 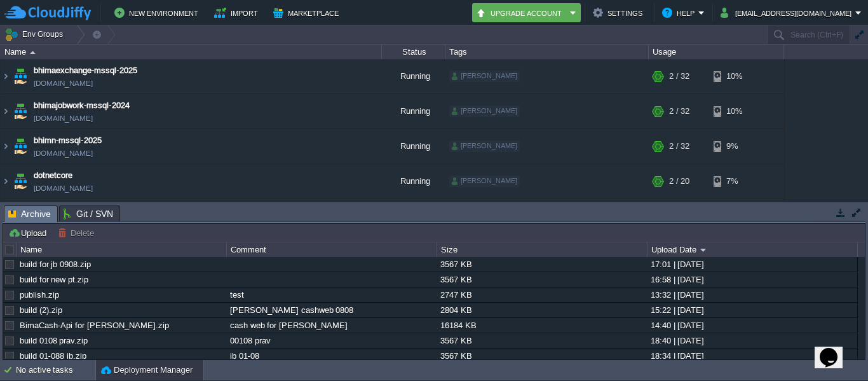 What do you see at coordinates (54, 340) in the screenshot?
I see `a: build 0108 prav.zip` at bounding box center [54, 340].